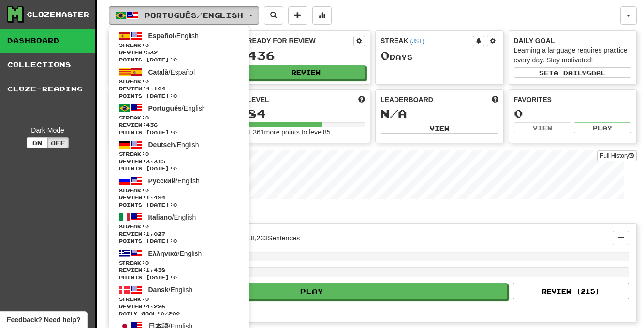 This screenshot has width=644, height=328. I want to click on button: Review (215), so click(571, 291).